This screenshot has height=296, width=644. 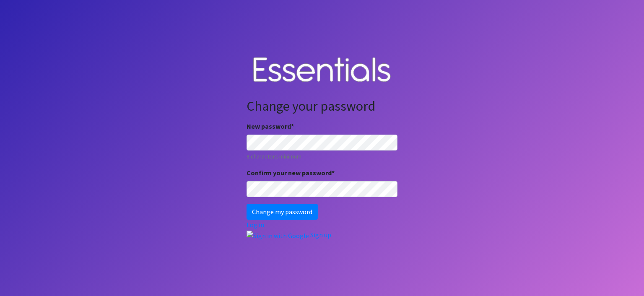 I want to click on img: Human Essentials, so click(x=322, y=70).